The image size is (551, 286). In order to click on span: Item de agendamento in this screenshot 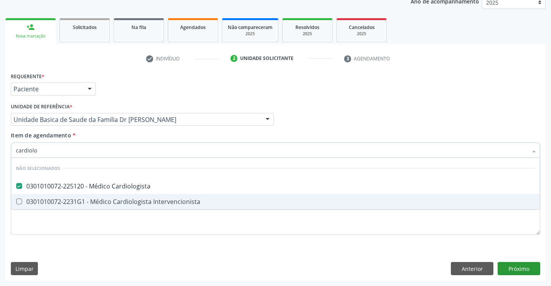, I will do `click(41, 135)`.